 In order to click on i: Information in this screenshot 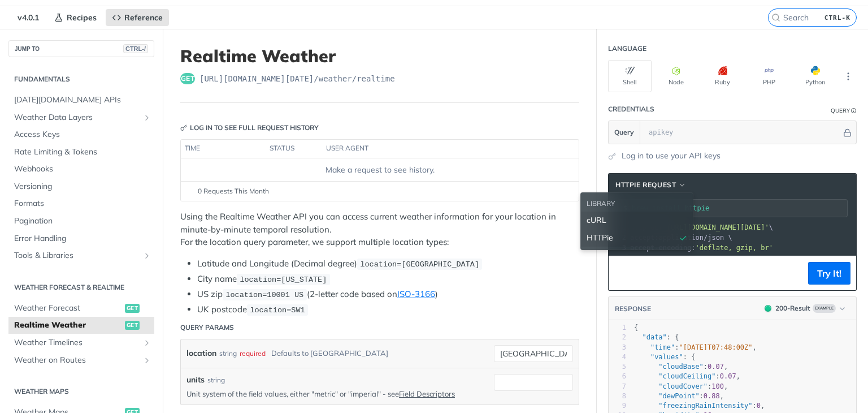, I will do `click(853, 111)`.